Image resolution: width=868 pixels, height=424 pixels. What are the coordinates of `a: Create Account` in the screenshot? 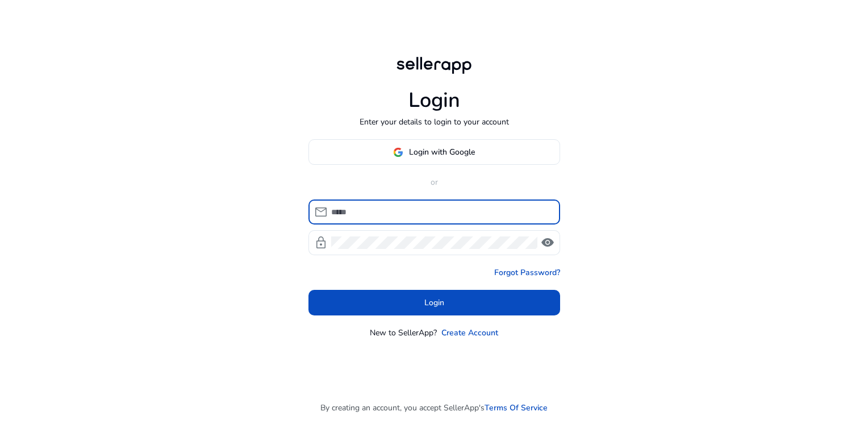 It's located at (470, 332).